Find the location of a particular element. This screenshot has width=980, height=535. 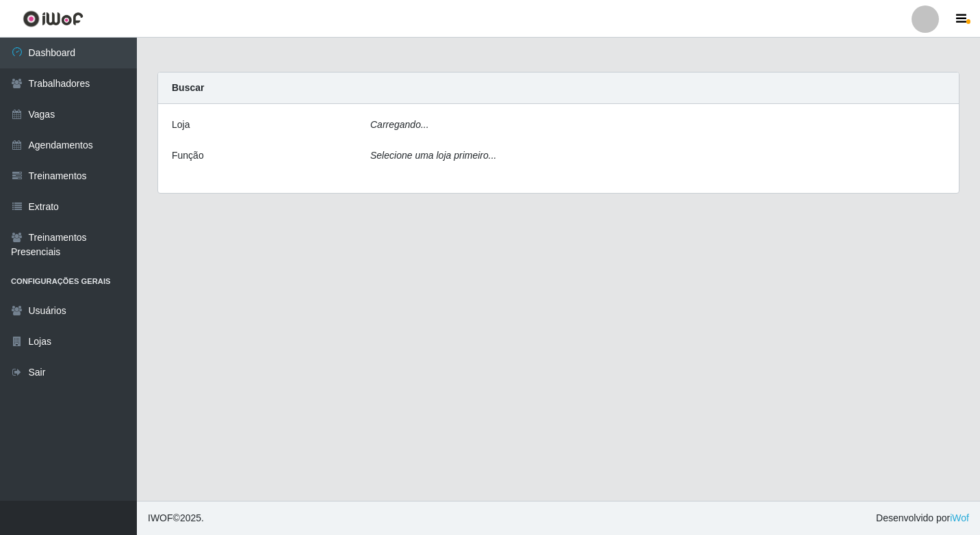

label: Função is located at coordinates (187, 155).